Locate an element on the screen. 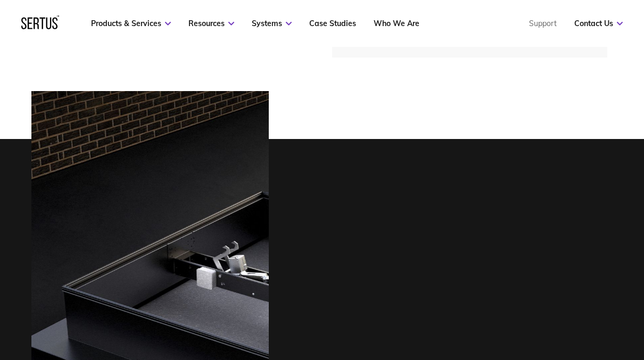 This screenshot has width=644, height=360. a: Support is located at coordinates (543, 23).